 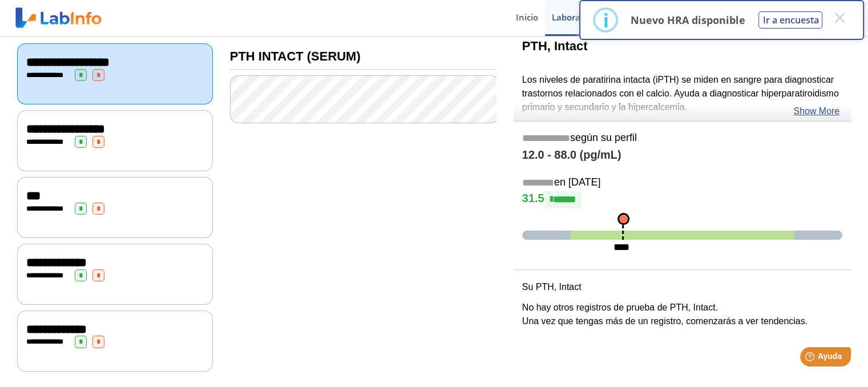 What do you see at coordinates (682, 94) in the screenshot?
I see `p: Los niveles de paratirina intacta (iPTH) se miden en sangre para diagnosticar trastornos relacion...` at bounding box center [682, 94].